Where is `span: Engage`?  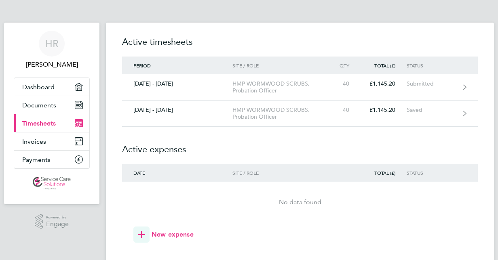
span: Engage is located at coordinates (57, 224).